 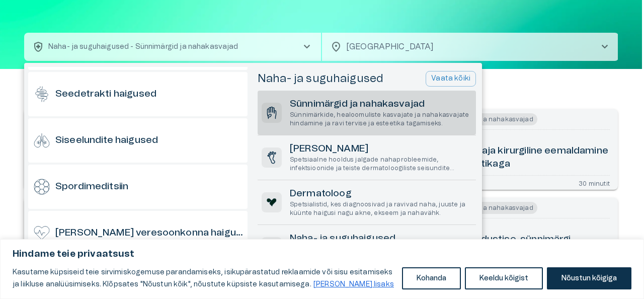 What do you see at coordinates (203, 279) in the screenshot?
I see `p: Kasutame küpsiseid teie sirvimiskogemuse parandamiseks, isikupärastatud reklaamide või sisu esita...` at bounding box center [203, 279].